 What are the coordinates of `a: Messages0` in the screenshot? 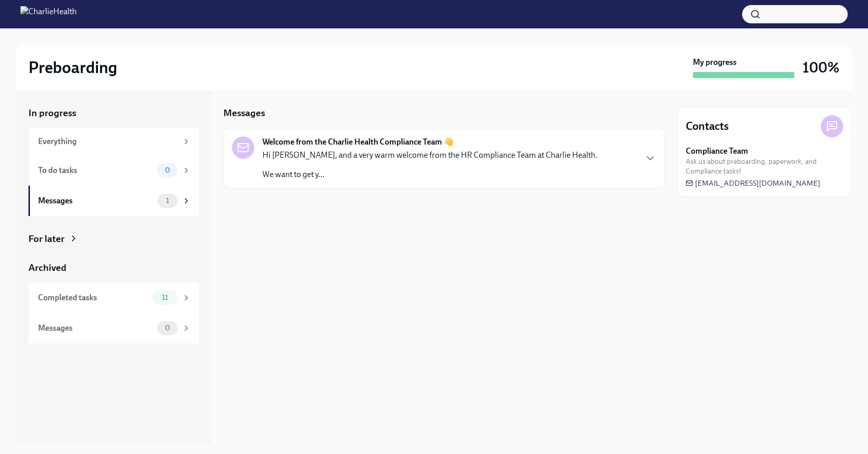 It's located at (114, 329).